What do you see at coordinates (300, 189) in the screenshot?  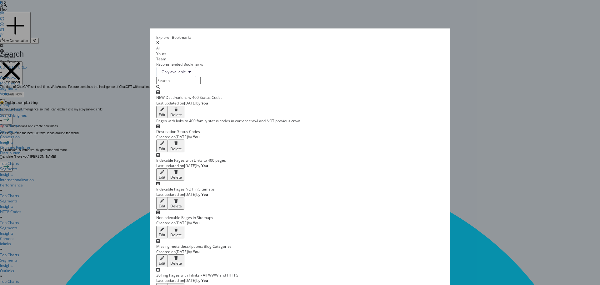 I see `div: Indexable Pages NOT in Sitemaps` at bounding box center [300, 189].